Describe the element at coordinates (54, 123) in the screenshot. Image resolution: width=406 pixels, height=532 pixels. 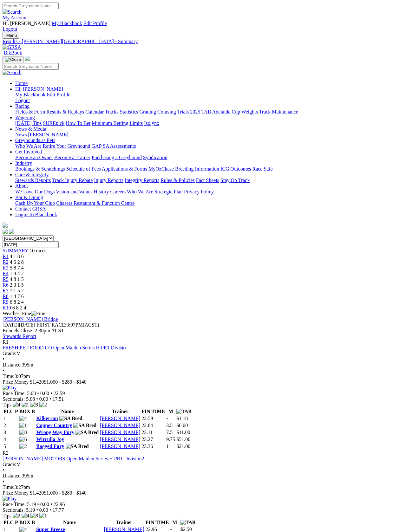
I see `a: SUREpick` at that location.